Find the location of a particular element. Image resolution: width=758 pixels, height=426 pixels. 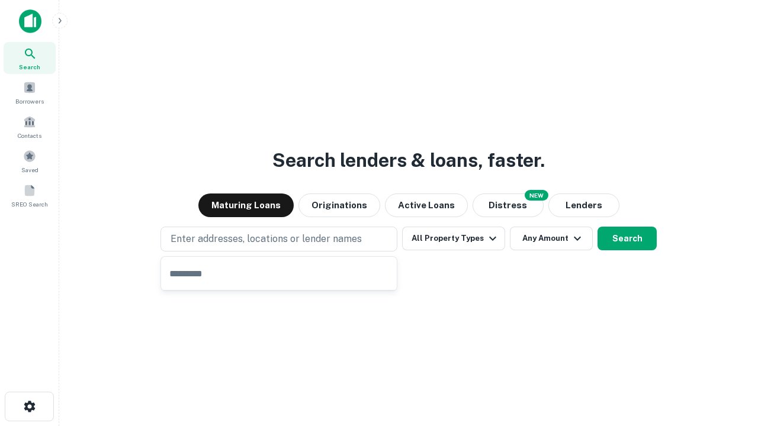

div: Contacts is located at coordinates (30, 127).